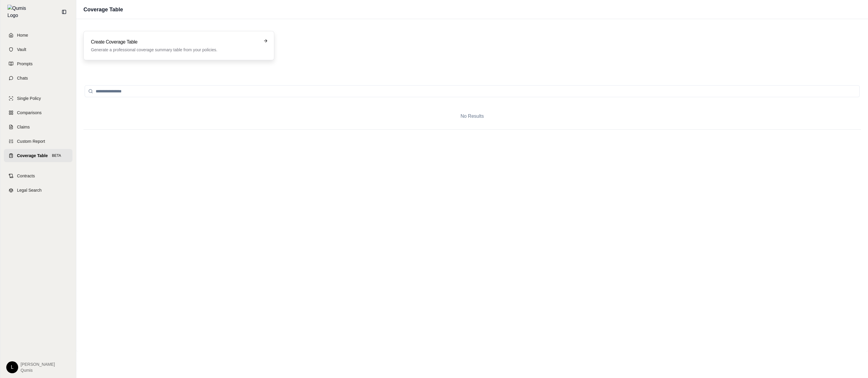 This screenshot has height=378, width=868. I want to click on a: Legal Search, so click(38, 190).